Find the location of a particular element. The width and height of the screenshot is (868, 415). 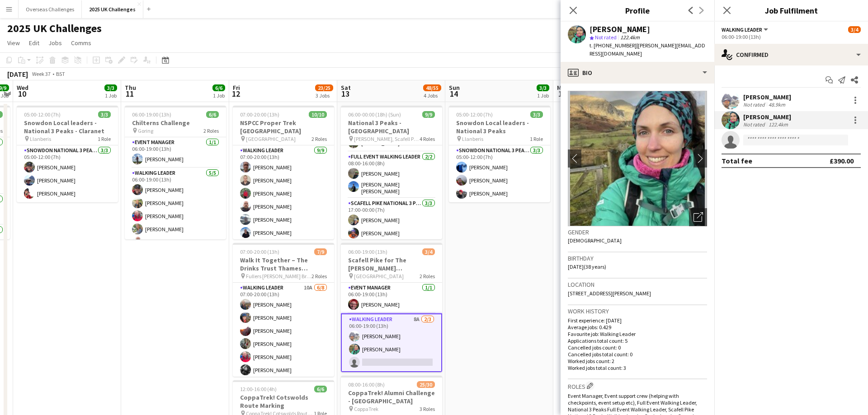

h3: Walk It Together – The Drinks Trust Thames Footpath Challenge is located at coordinates (284, 264).